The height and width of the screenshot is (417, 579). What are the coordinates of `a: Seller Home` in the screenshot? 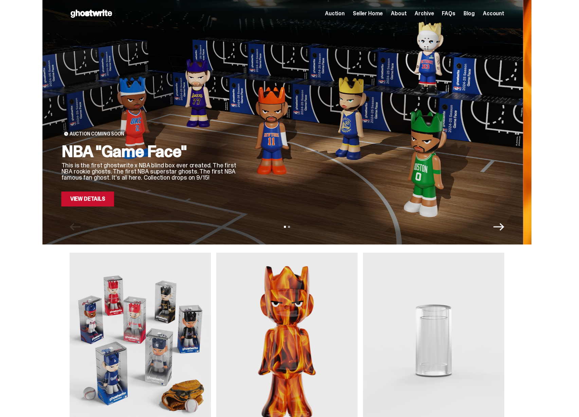 It's located at (368, 14).